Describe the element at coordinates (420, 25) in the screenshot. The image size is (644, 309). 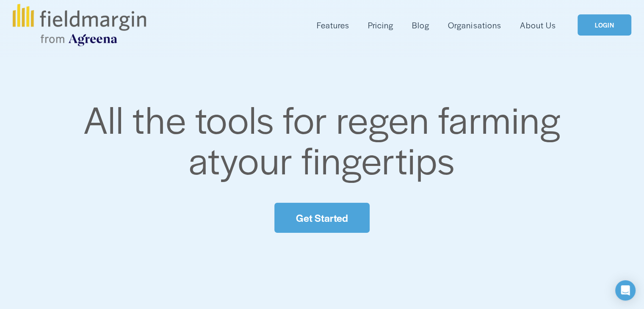
I see `a: Blog` at that location.